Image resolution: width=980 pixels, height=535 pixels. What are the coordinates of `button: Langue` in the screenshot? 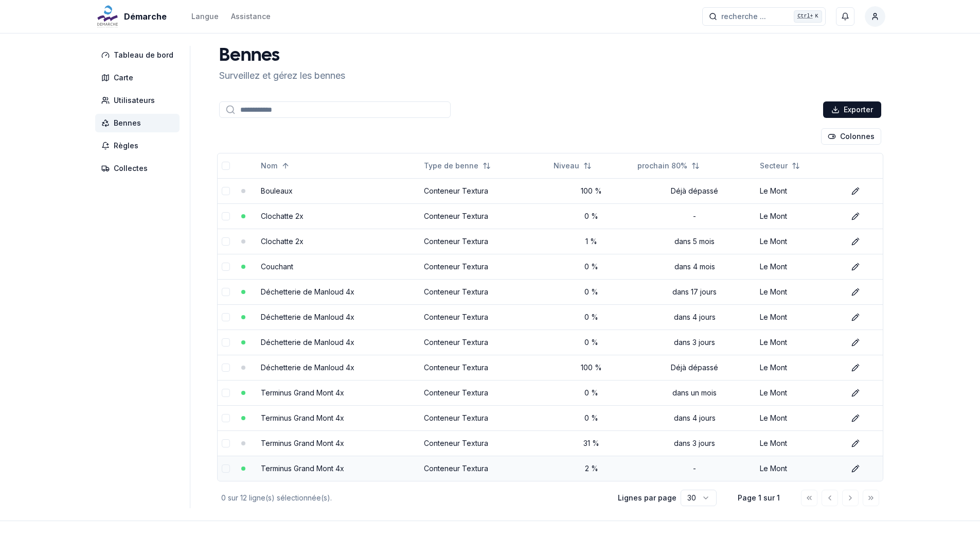 It's located at (205, 16).